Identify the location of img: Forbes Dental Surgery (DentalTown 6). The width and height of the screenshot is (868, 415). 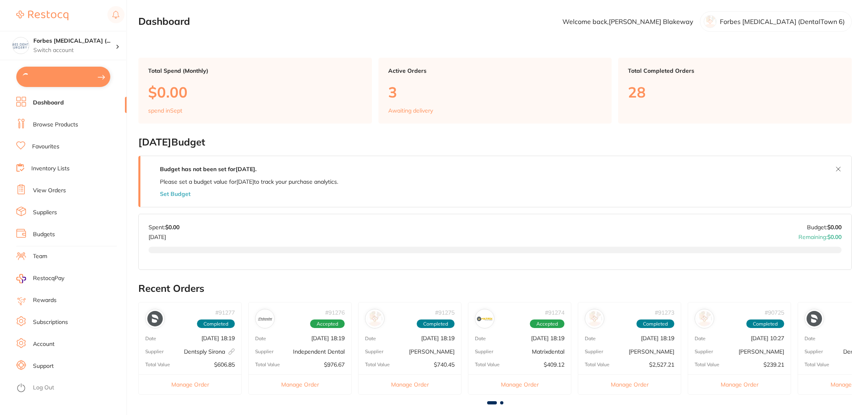
(21, 46).